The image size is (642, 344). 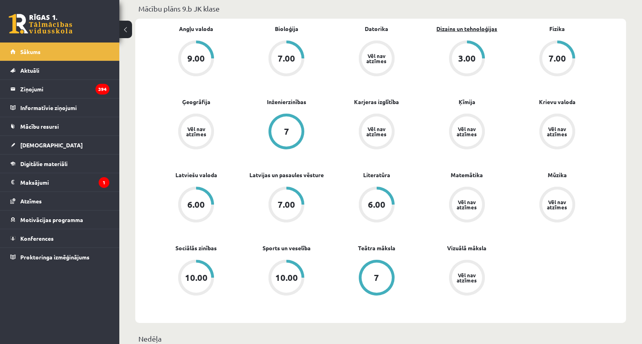 What do you see at coordinates (60, 220) in the screenshot?
I see `a: Motivācijas programma` at bounding box center [60, 220].